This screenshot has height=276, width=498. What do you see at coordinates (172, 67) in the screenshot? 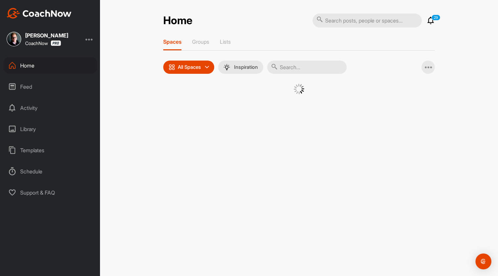
I see `img: icon` at bounding box center [172, 67].